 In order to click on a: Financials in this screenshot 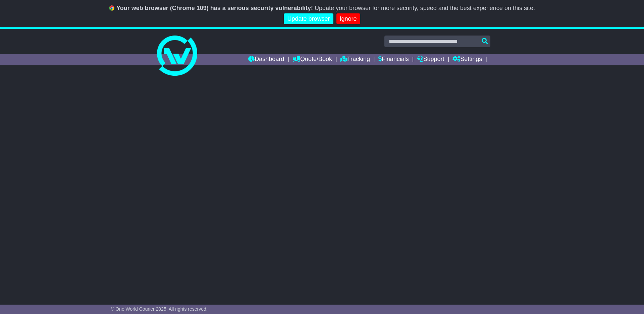, I will do `click(393, 59)`.